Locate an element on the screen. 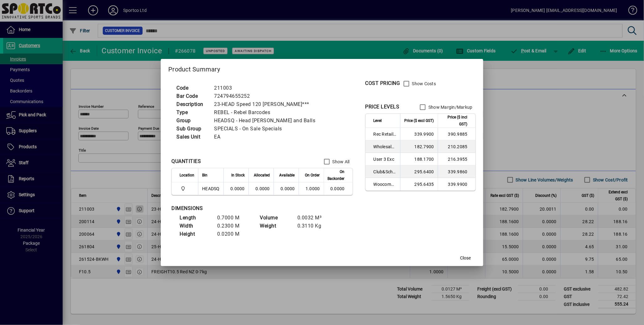 This screenshot has width=644, height=325. td: 0.0032 M³ is located at coordinates (313, 218).